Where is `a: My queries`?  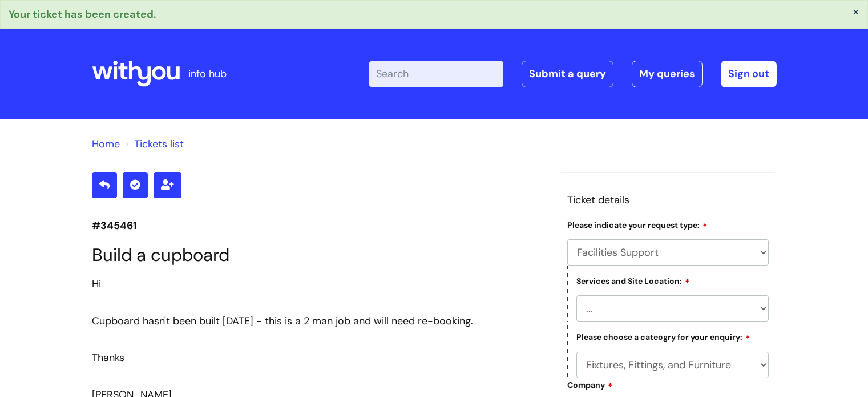 a: My queries is located at coordinates (667, 74).